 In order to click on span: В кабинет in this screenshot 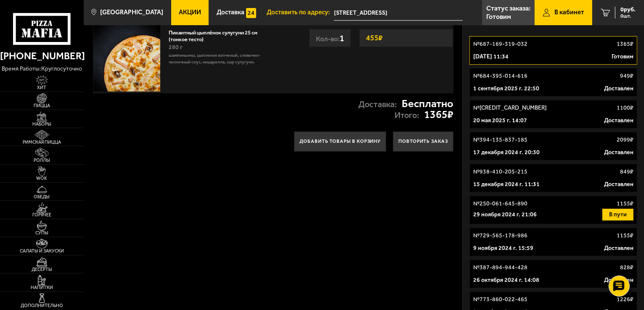, I will do `click(569, 12)`.